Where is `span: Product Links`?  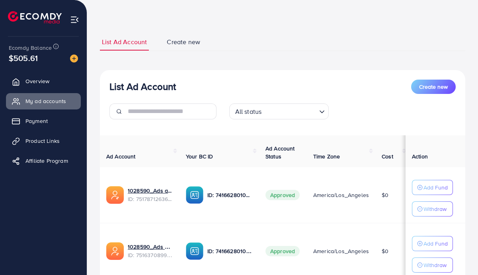
span: Product Links is located at coordinates (43, 141).